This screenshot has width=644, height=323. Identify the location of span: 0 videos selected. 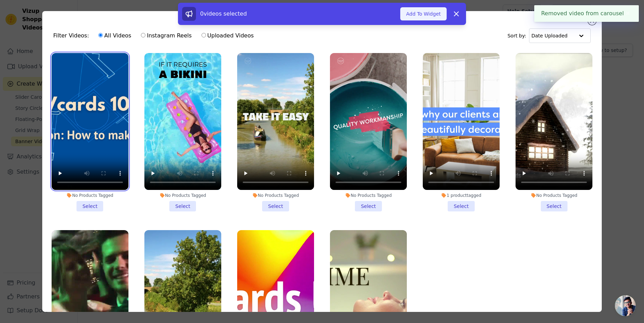
(224, 14).